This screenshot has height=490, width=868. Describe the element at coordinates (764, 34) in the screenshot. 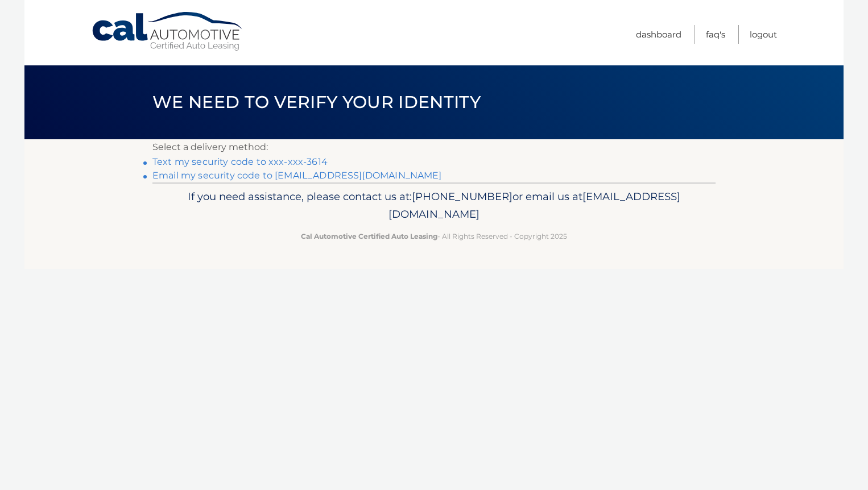

I see `a: Logout` at that location.